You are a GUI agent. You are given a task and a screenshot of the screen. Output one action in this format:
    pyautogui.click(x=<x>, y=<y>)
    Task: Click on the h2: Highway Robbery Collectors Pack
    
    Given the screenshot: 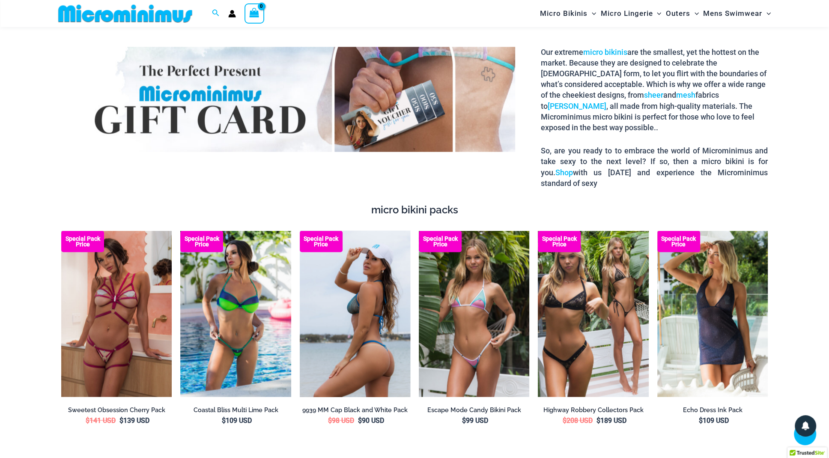 What is the action you would take?
    pyautogui.click(x=593, y=409)
    